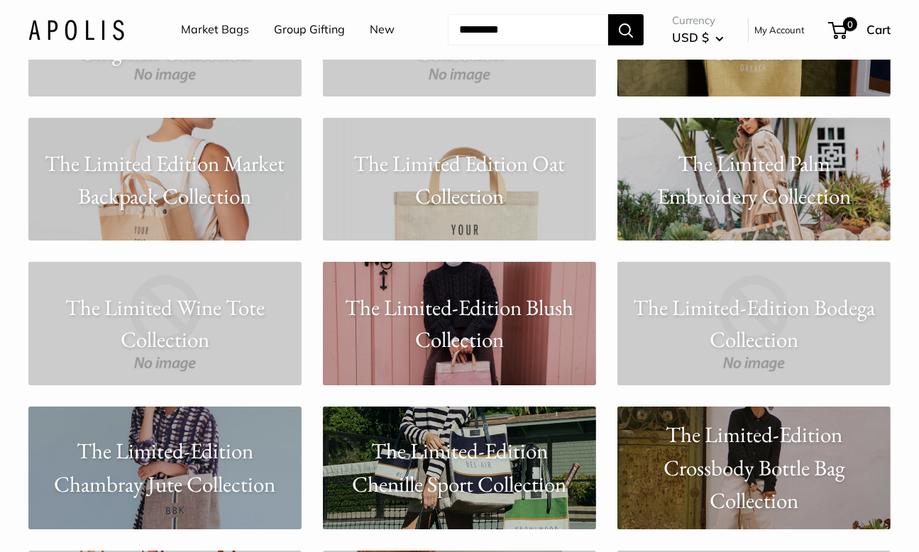  Describe the element at coordinates (754, 179) in the screenshot. I see `a: The Limited Palm Embroidery Collection` at that location.